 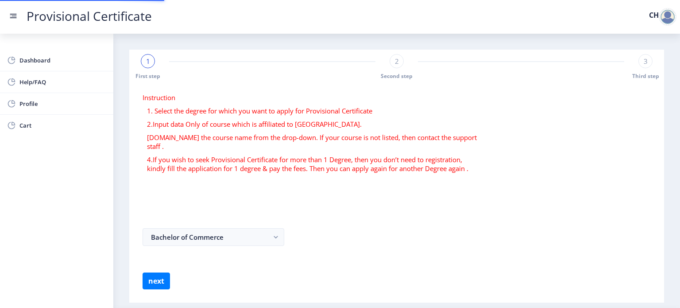 I want to click on span: First step, so click(x=148, y=76).